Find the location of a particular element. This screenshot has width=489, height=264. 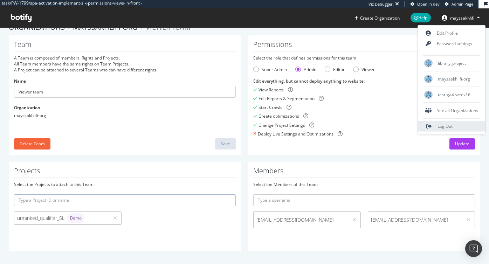

a: Admin Page is located at coordinates (459, 4).